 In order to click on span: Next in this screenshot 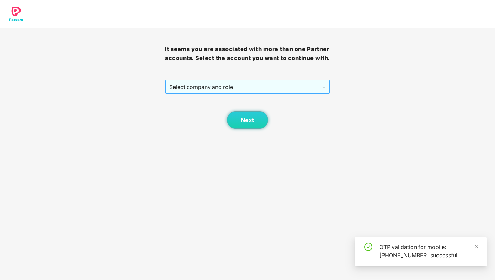, I will do `click(248, 120)`.